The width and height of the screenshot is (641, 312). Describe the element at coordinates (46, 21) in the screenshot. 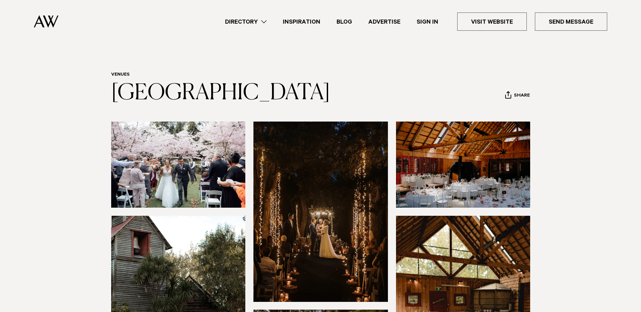

I see `img: Auckland Weddings Logo` at that location.